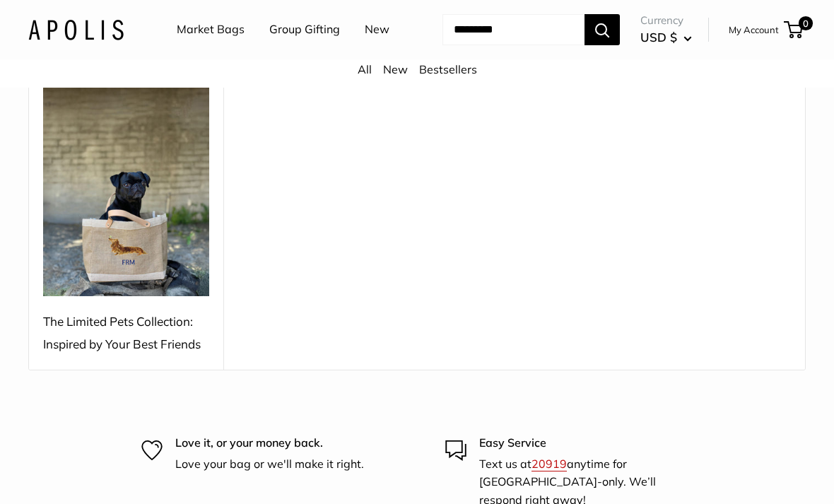  Describe the element at coordinates (76, 29) in the screenshot. I see `img: Apolis` at that location.